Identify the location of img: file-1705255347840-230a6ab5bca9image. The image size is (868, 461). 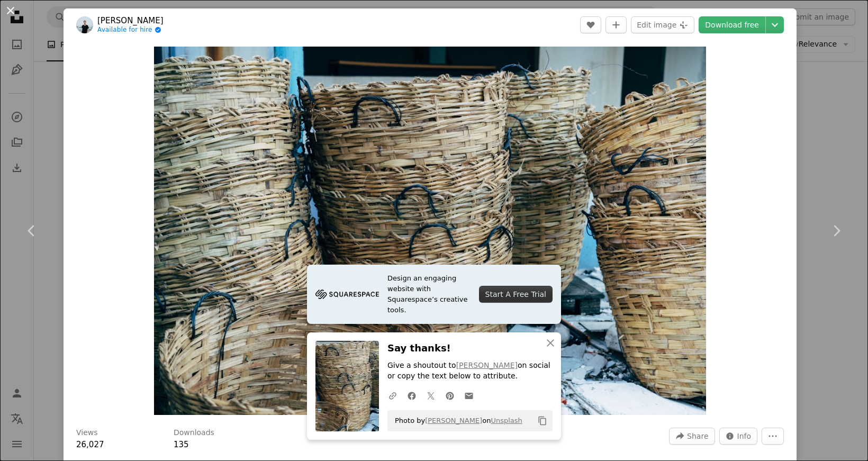
(347, 294).